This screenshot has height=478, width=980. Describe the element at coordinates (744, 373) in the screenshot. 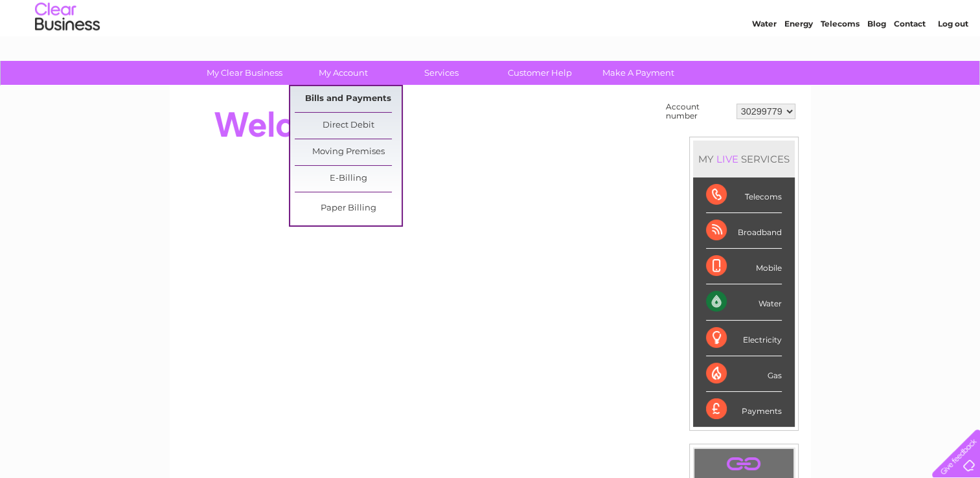

I see `div: Gas` at that location.